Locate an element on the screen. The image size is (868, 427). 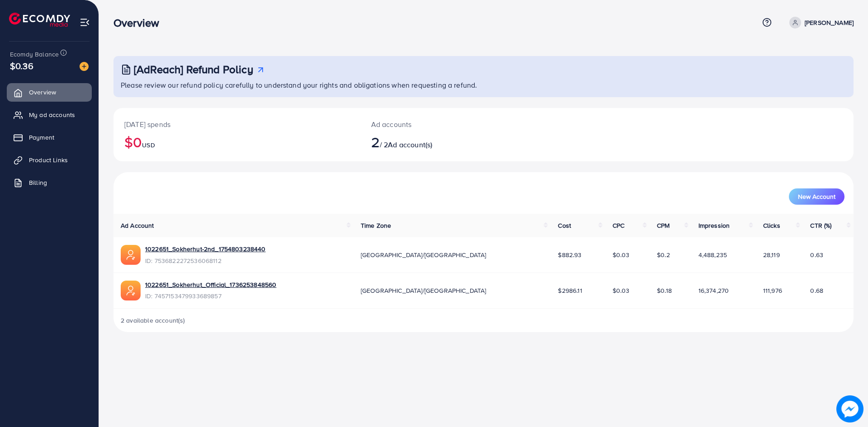
a: Payment is located at coordinates (49, 137).